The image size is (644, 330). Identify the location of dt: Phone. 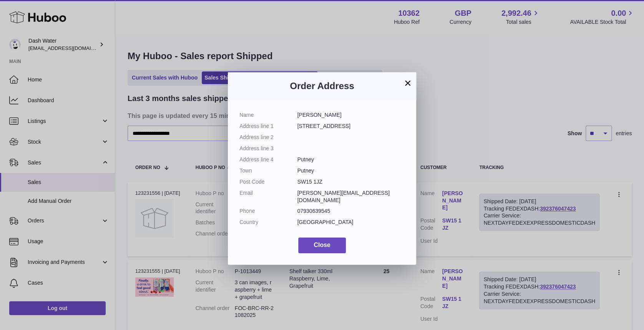
(268, 211).